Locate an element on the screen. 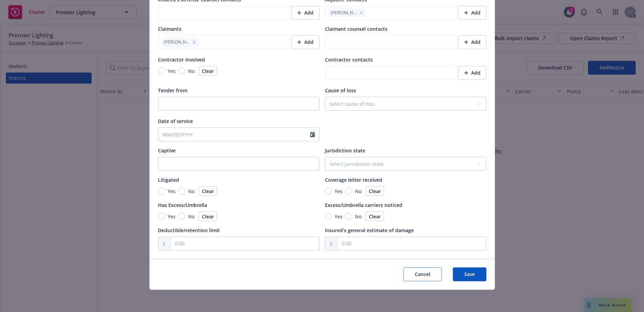  span: Jurisdiction state is located at coordinates (345, 151).